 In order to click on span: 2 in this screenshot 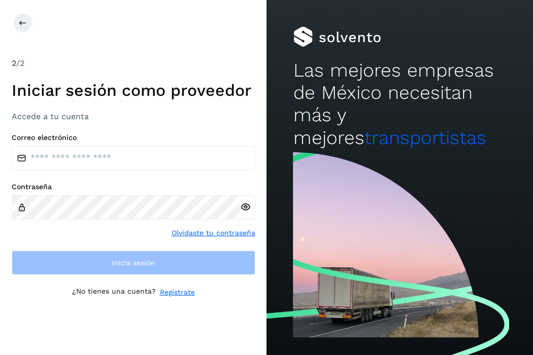, I will do `click(14, 63)`.